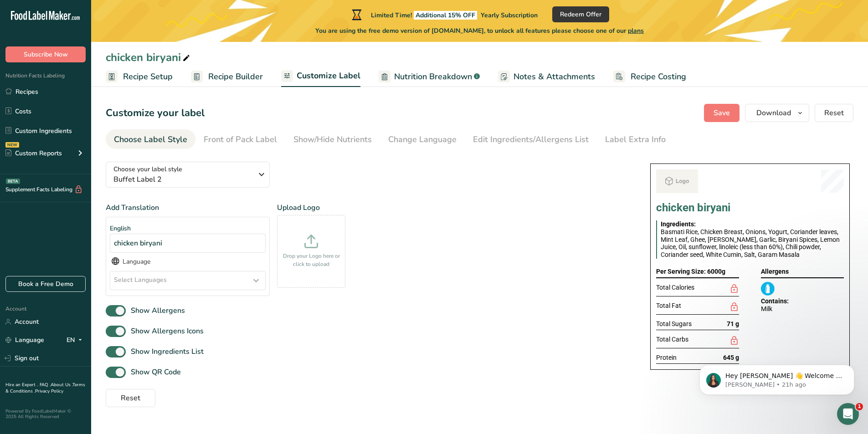  Describe the element at coordinates (636, 31) in the screenshot. I see `span: plans` at that location.